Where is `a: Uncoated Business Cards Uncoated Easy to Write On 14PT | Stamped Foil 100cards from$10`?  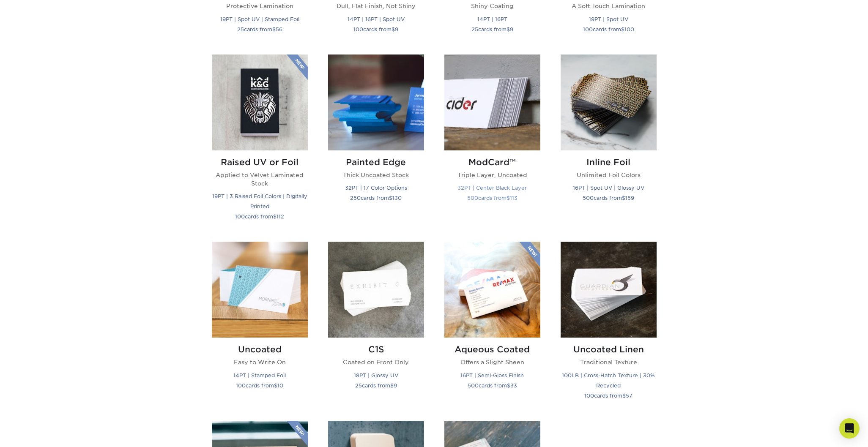 a: Uncoated Business Cards Uncoated Easy to Write On 14PT | Stamped Foil 100cards from$10 is located at coordinates (259, 326).